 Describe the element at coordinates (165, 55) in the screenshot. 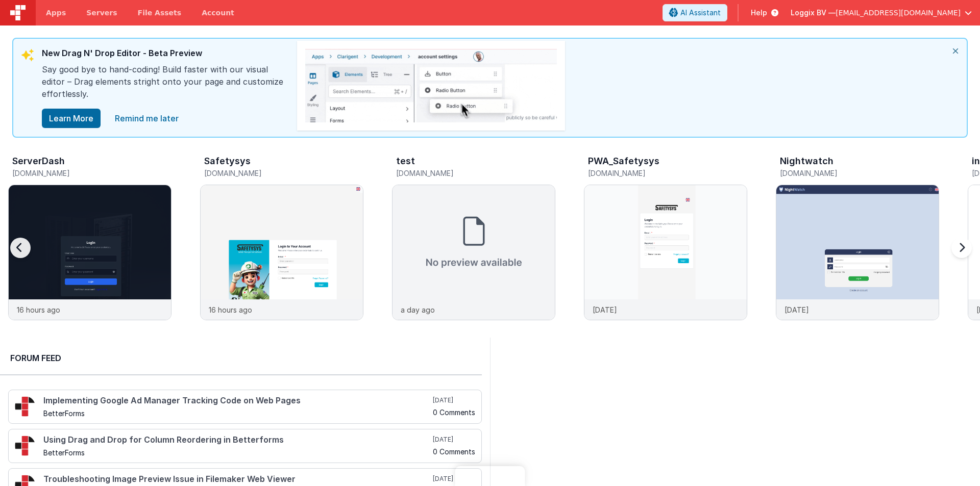

I see `div: New Drag N' Drop Editor - Beta Preview` at that location.